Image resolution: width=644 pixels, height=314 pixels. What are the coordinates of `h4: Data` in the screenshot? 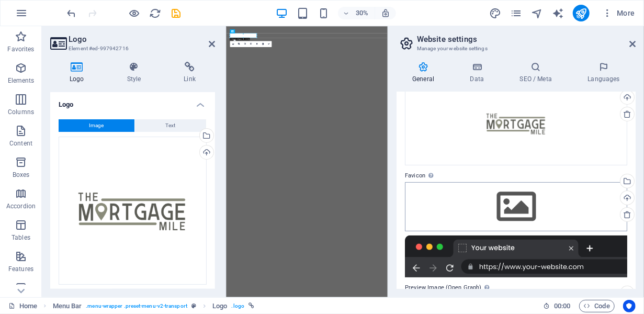 It's located at (479, 73).